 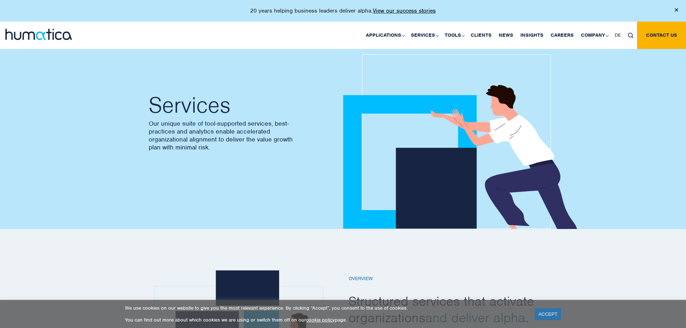 What do you see at coordinates (617, 35) in the screenshot?
I see `a: DE` at bounding box center [617, 35].